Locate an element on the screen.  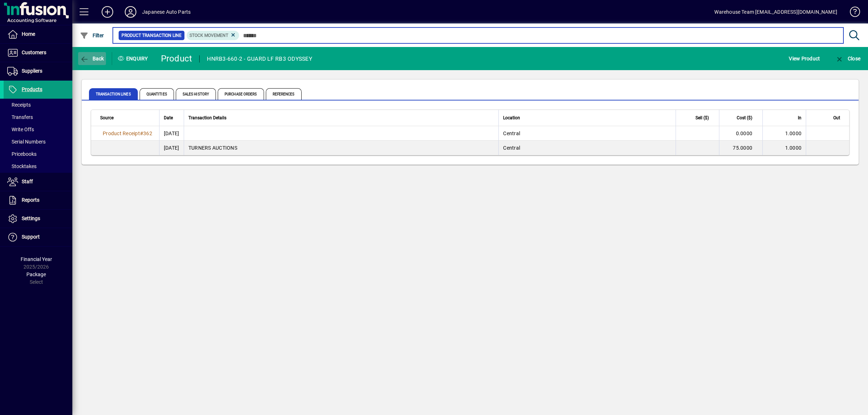
a: Home is located at coordinates (38, 34).